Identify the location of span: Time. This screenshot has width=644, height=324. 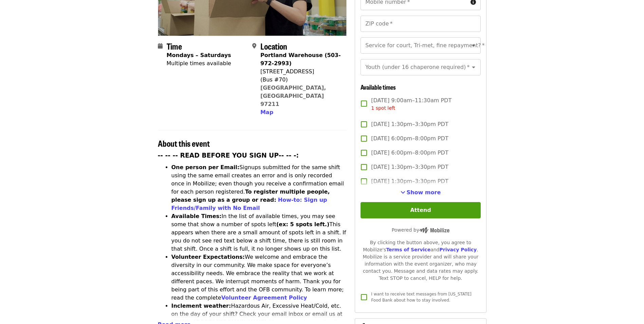
(174, 46).